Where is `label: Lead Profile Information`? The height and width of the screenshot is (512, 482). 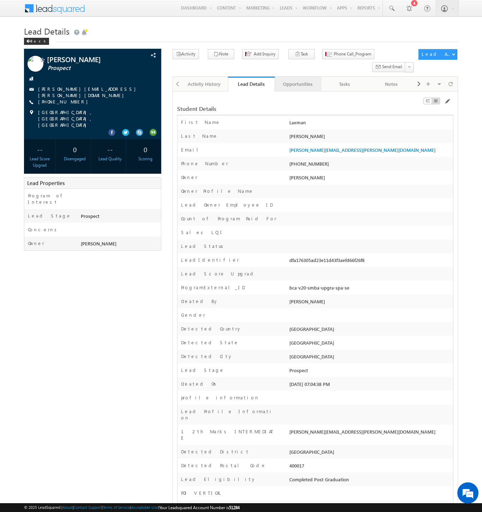
label: Lead Profile Information is located at coordinates (229, 414).